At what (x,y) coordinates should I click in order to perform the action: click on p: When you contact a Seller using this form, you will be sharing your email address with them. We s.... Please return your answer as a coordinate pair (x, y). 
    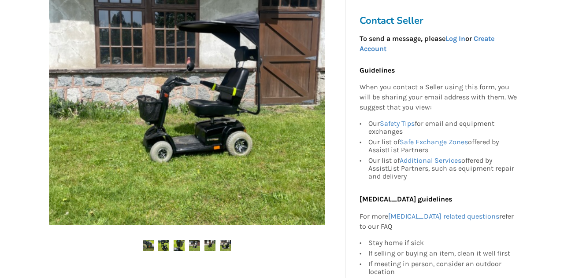
    Looking at the image, I should click on (438, 98).